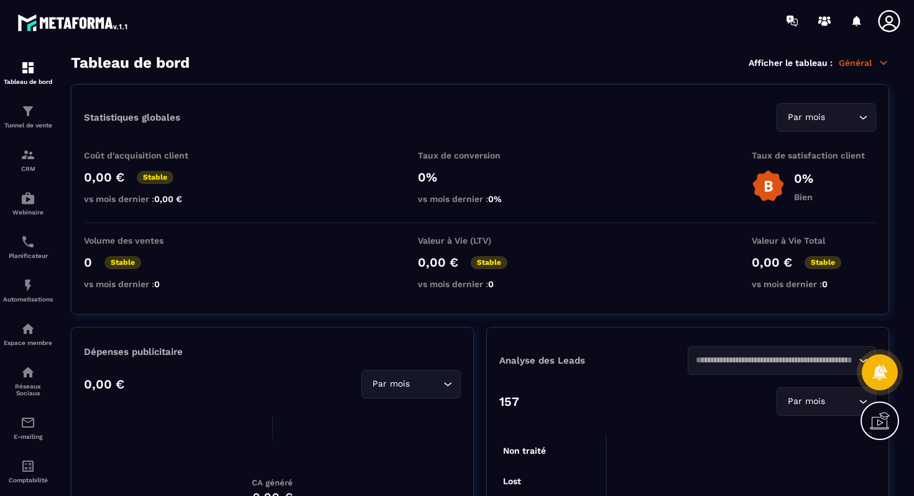 This screenshot has height=496, width=914. Describe the element at coordinates (28, 81) in the screenshot. I see `p: Tableau de bord` at that location.